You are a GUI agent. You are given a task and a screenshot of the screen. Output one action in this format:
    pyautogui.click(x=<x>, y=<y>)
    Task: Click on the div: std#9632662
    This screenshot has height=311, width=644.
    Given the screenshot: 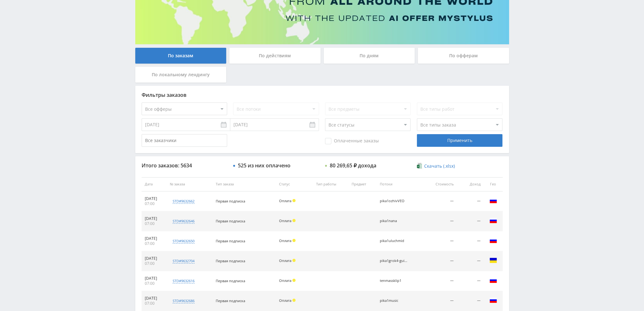 What is the action you would take?
    pyautogui.click(x=183, y=201)
    